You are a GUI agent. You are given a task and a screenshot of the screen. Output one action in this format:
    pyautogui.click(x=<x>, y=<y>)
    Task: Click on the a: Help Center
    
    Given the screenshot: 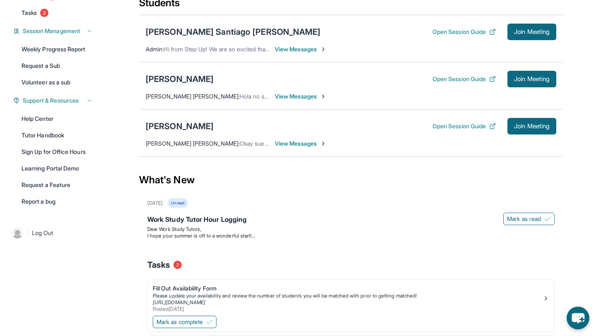 What is the action you would take?
    pyautogui.click(x=57, y=119)
    